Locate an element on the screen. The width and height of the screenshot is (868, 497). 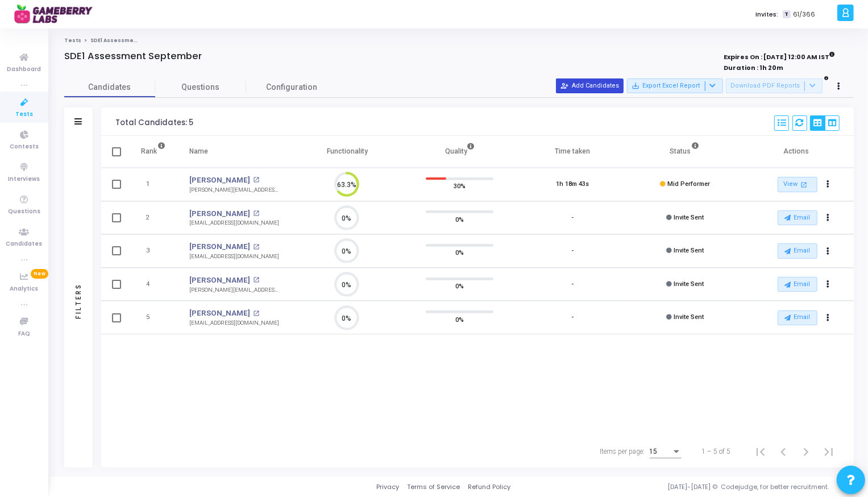
label: Invites: is located at coordinates (767, 14).